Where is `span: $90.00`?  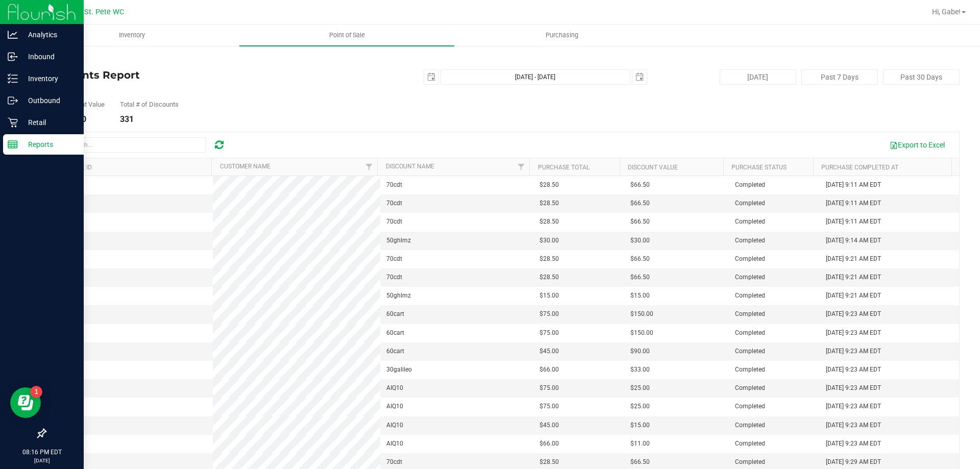
span: $90.00 is located at coordinates (640, 351).